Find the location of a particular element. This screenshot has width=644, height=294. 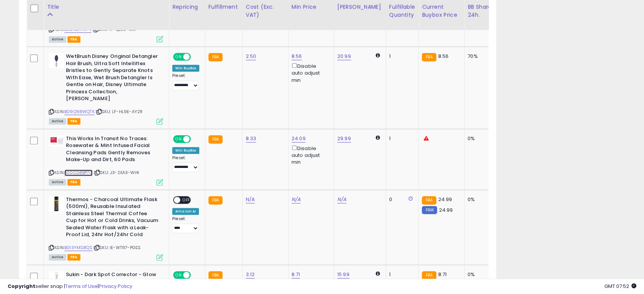

a: 24.09 is located at coordinates (298, 139).